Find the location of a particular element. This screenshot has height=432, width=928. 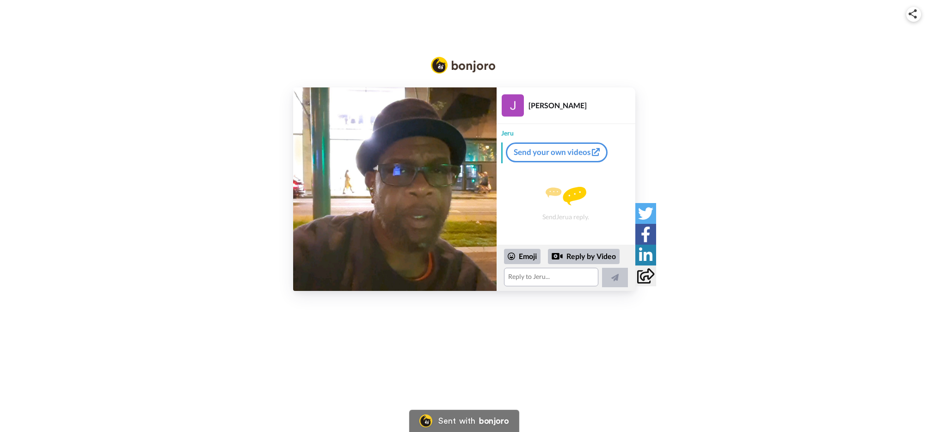

a: Send your own videos is located at coordinates (557, 152).